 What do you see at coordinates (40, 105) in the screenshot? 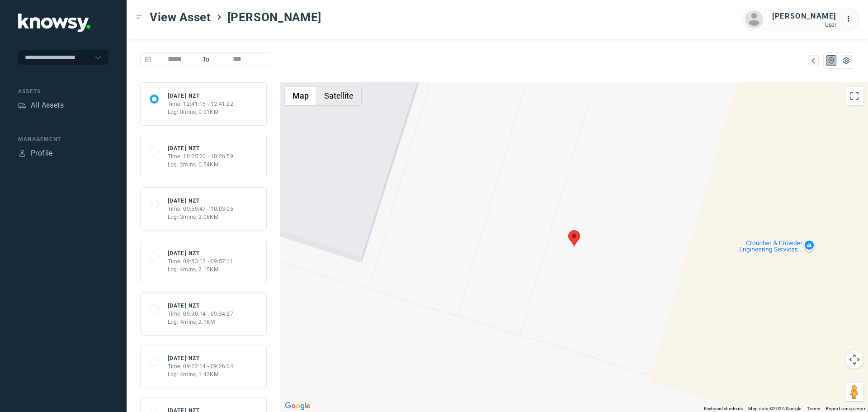
I see `a: AssetsAll Assets` at bounding box center [40, 105].